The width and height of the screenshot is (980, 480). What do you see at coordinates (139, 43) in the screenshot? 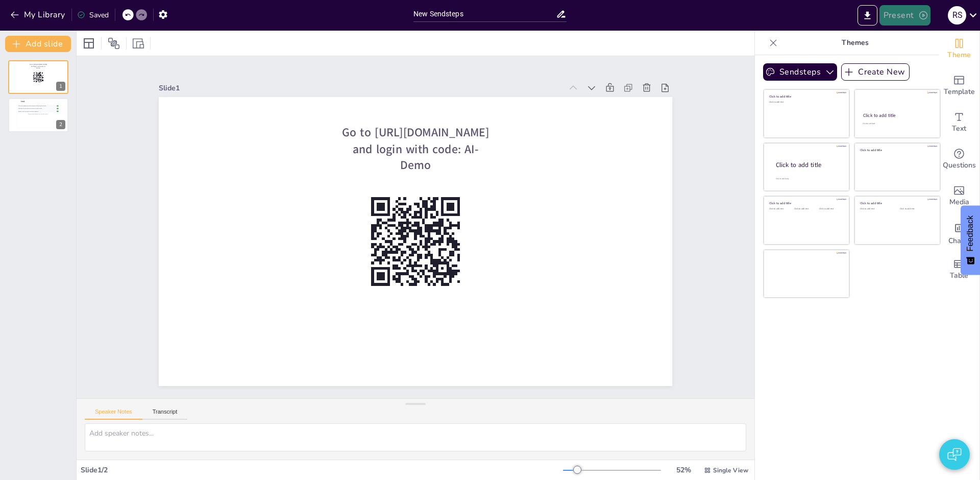
I see `div: Resize presentation` at bounding box center [139, 43].